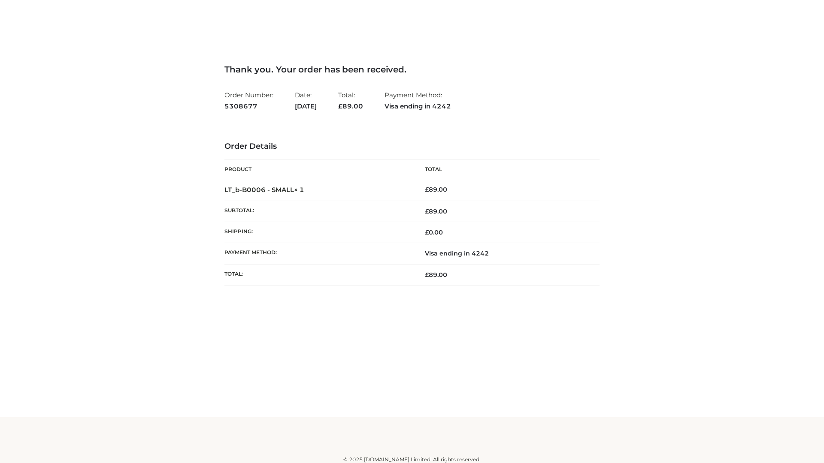  Describe the element at coordinates (299, 190) in the screenshot. I see `strong: × 1` at that location.